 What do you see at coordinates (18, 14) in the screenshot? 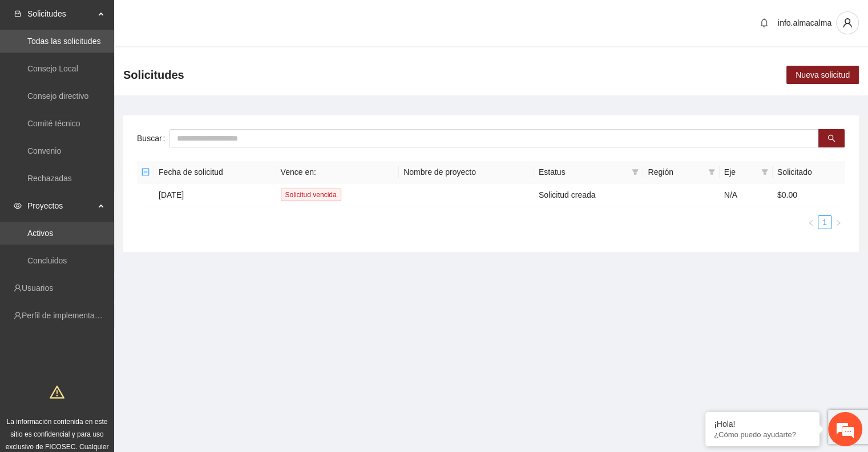
I see `span: inbox` at bounding box center [18, 14].